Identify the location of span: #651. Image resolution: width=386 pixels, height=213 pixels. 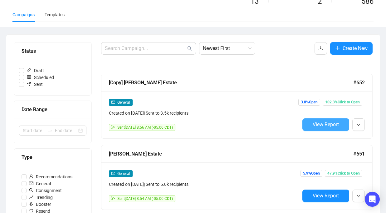
(359, 154).